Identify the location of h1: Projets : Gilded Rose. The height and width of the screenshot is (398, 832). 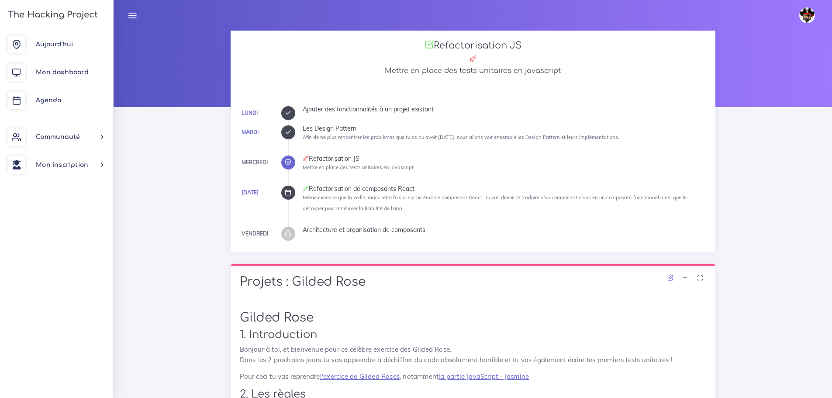
(473, 282).